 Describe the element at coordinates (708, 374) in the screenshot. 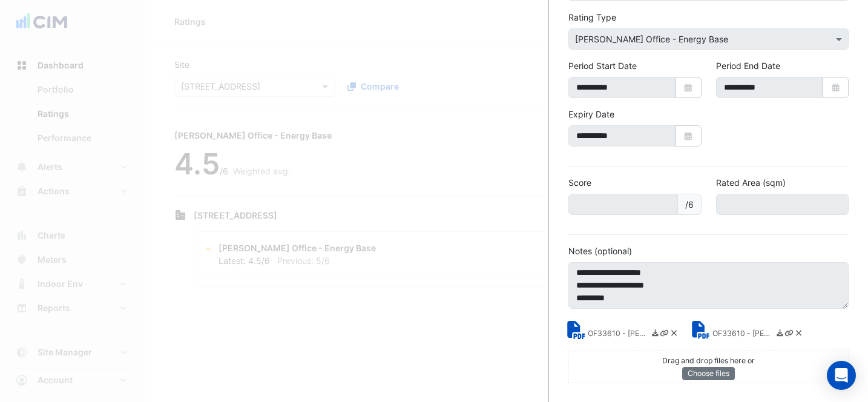

I see `button: Choose files` at that location.